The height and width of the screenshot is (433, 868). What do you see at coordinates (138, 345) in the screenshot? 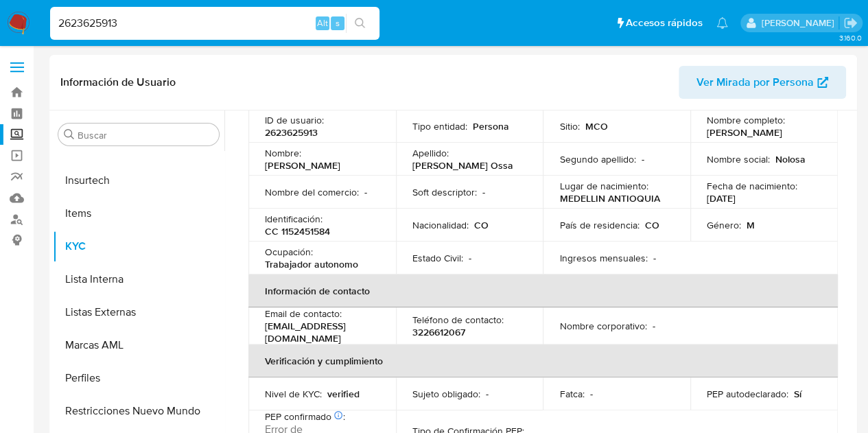
I see `button: Marcas AML` at bounding box center [138, 345].